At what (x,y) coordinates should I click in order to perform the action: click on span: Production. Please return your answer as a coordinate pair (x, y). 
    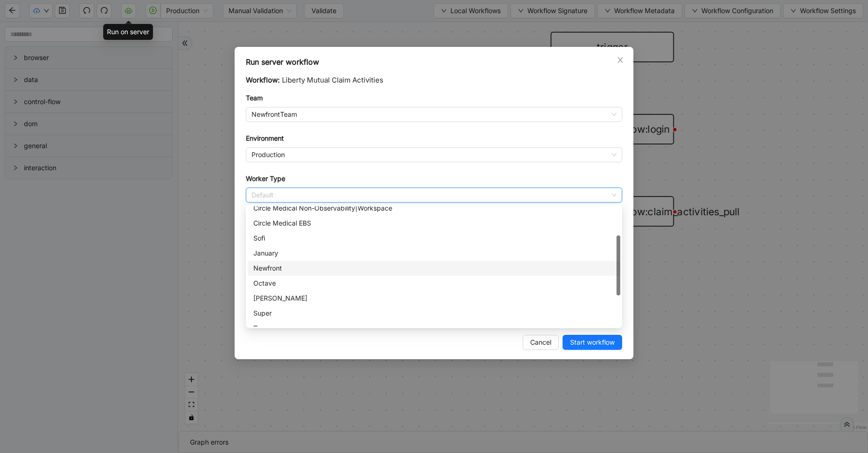
    Looking at the image, I should click on (434, 155).